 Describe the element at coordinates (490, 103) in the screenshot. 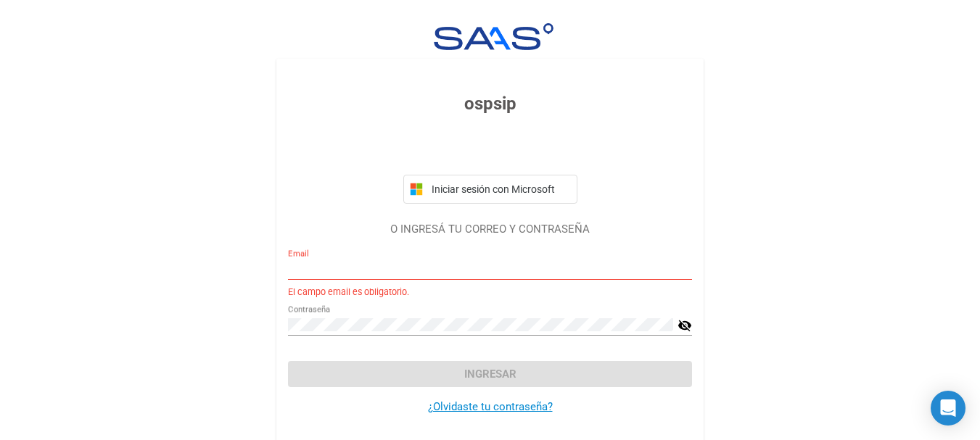

I see `h3: ospsip` at that location.